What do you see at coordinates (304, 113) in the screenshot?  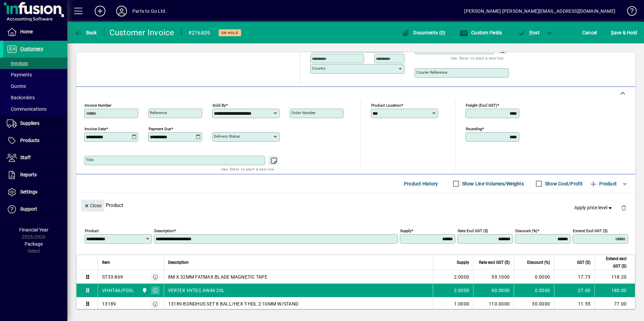 I see `mat-label: Order number` at bounding box center [304, 113].